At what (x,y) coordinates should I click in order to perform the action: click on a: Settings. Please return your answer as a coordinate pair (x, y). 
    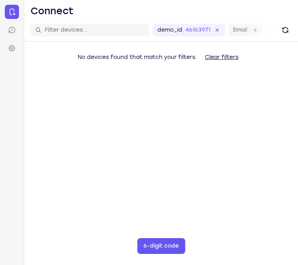
    Looking at the image, I should click on (12, 48).